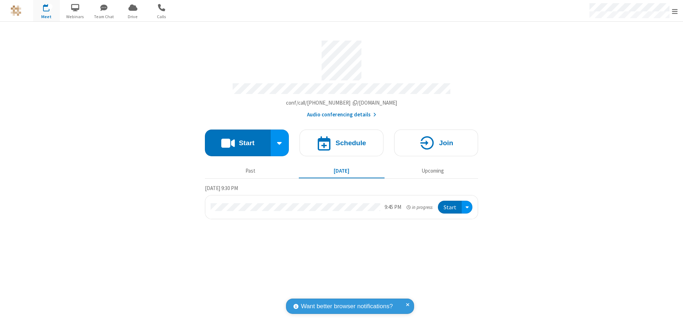 Image resolution: width=683 pixels, height=326 pixels. I want to click on h4: Join, so click(446, 143).